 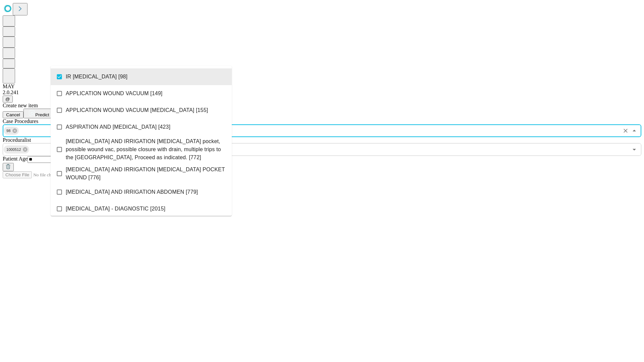 I want to click on button: Close, so click(x=634, y=131).